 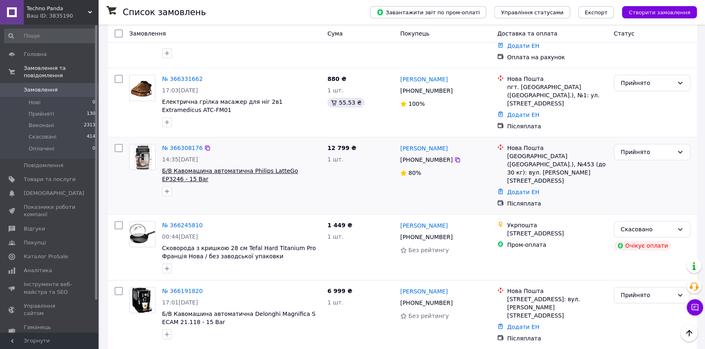 I want to click on span: Повідомлення, so click(x=43, y=166).